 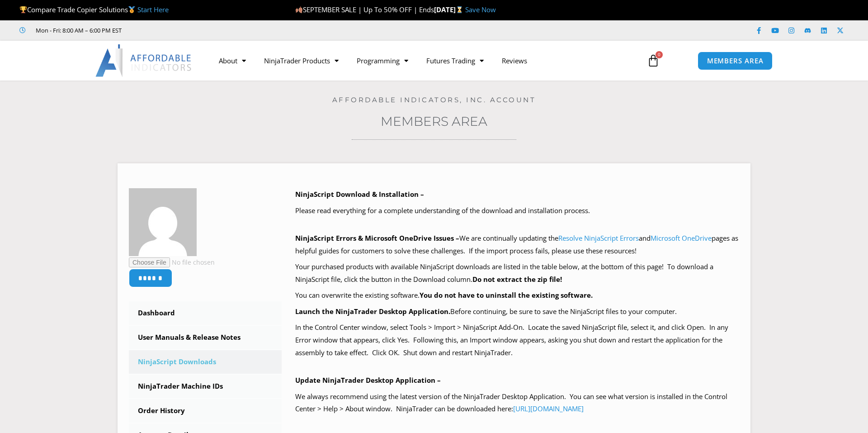 What do you see at coordinates (517, 273) in the screenshot?
I see `p: Your purchased products with available NinjaScript downloads are listed in the table below, at th...` at bounding box center [517, 273].